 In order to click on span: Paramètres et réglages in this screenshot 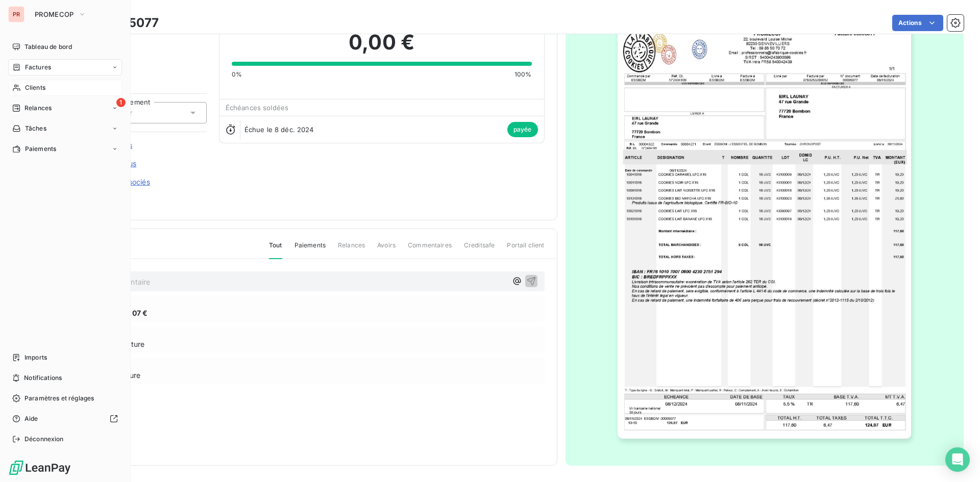, I will do `click(59, 398)`.